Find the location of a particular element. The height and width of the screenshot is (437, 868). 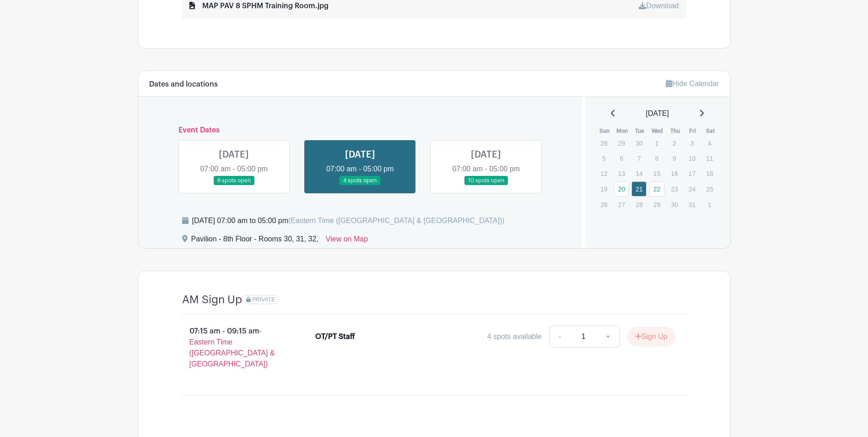

p: 19 is located at coordinates (604, 188).